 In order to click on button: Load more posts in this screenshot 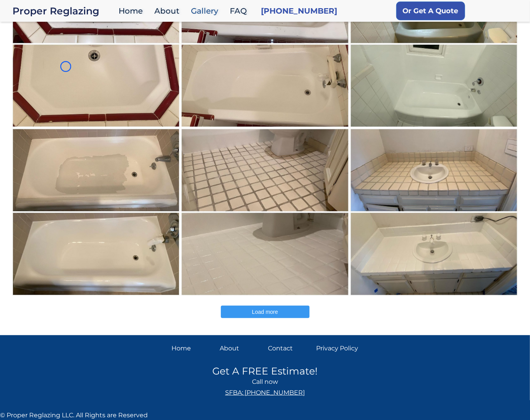, I will do `click(265, 312)`.